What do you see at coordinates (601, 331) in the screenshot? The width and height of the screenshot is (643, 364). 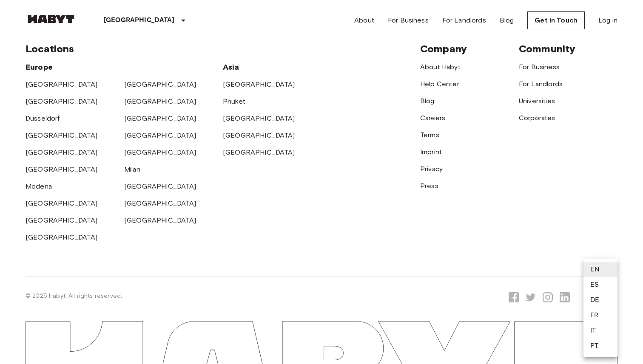 I see `li: IT` at bounding box center [601, 331].